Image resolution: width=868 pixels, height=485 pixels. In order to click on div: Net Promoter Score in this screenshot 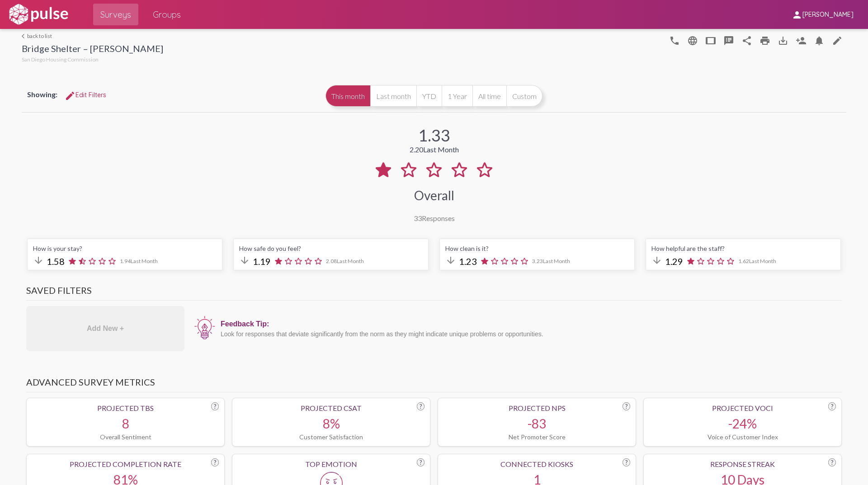, I will do `click(537, 436)`.